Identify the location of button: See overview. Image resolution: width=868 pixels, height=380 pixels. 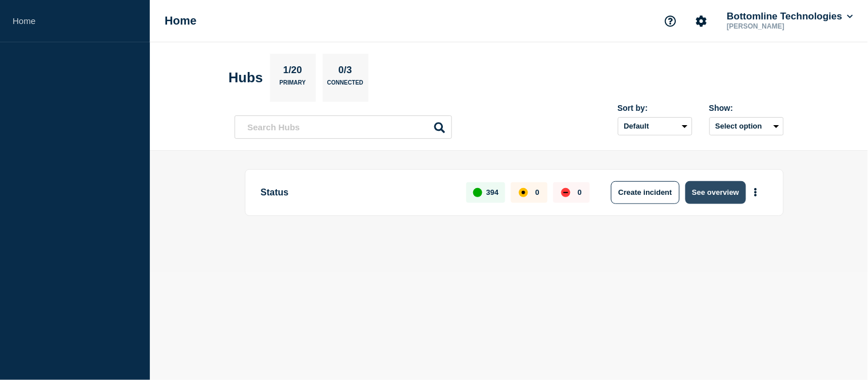
(716, 193).